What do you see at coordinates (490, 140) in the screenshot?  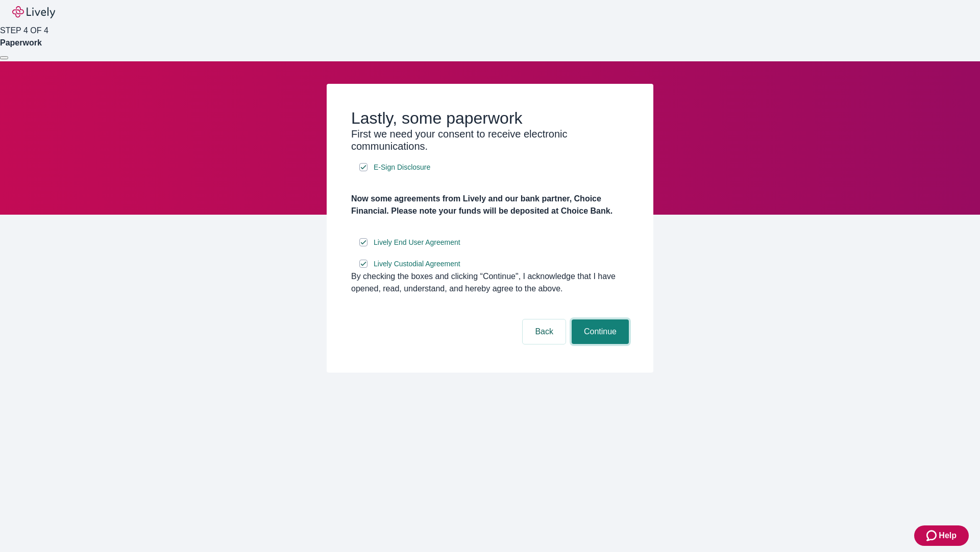 I see `h3: First we need your consent to receive electronic communications.` at bounding box center [490, 140].